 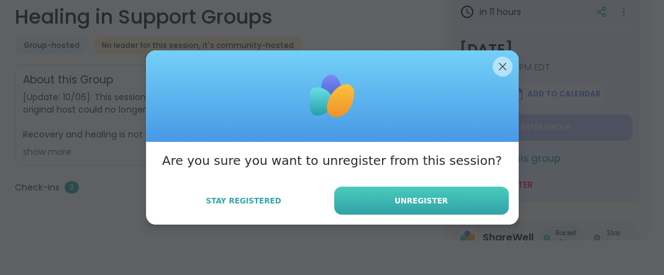 What do you see at coordinates (244, 201) in the screenshot?
I see `button: Stay Registered` at bounding box center [244, 201].